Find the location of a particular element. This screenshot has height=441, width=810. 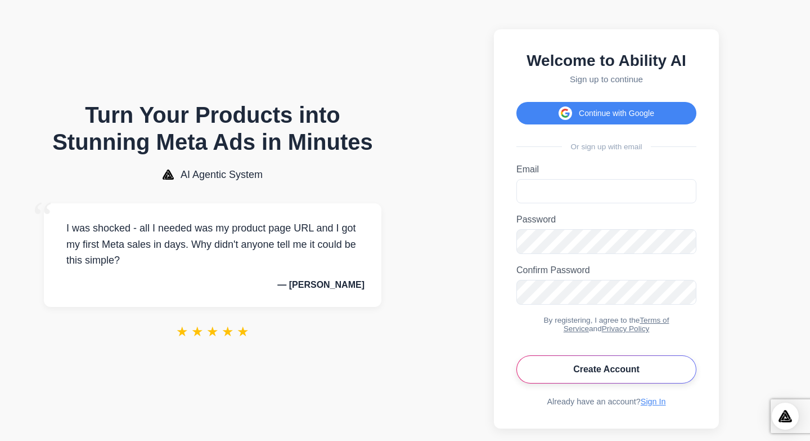

img: AI Agentic System Logo is located at coordinates (168, 174).